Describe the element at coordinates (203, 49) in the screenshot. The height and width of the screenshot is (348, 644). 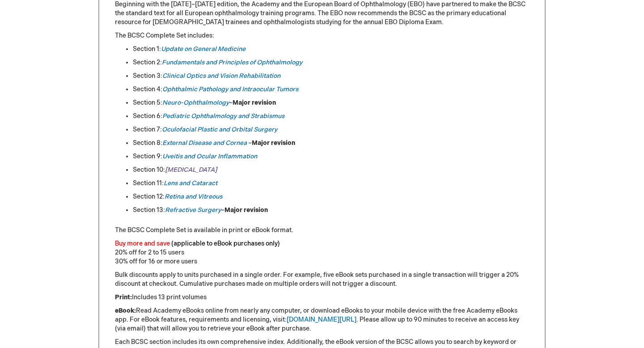
I see `a: Update on General Medicine` at that location.